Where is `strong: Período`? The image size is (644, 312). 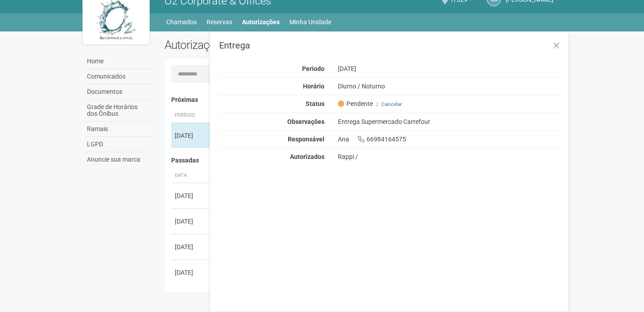 strong: Período is located at coordinates (313, 69).